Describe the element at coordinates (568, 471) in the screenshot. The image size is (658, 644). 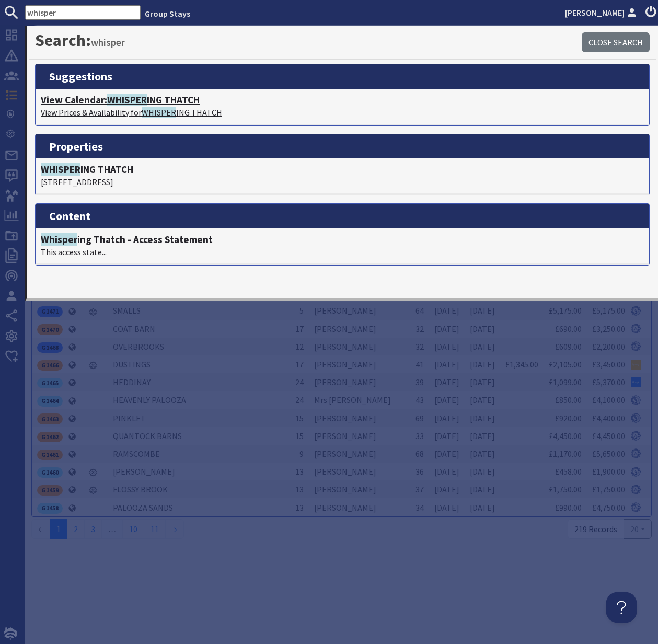
I see `a: £458.00` at that location.